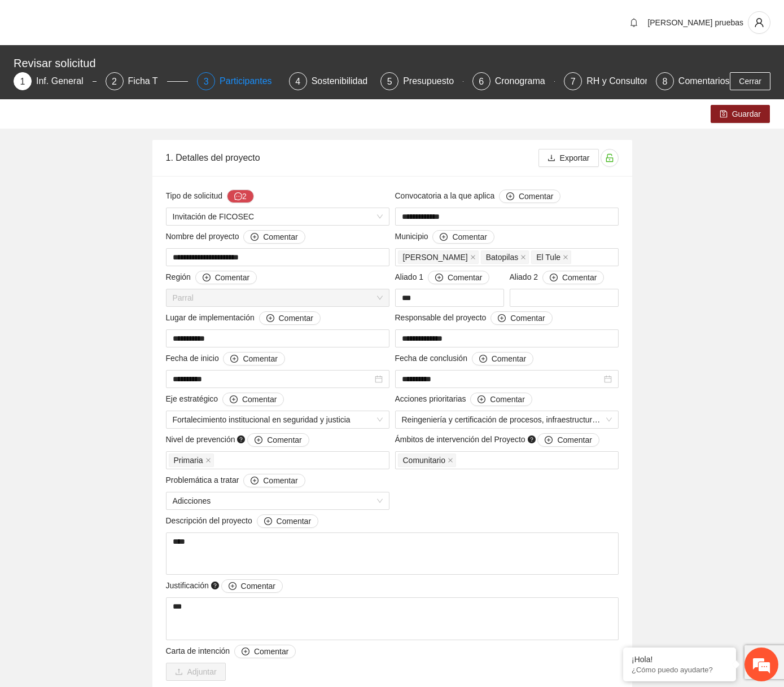  Describe the element at coordinates (751, 81) in the screenshot. I see `button: Cerrar` at that location.